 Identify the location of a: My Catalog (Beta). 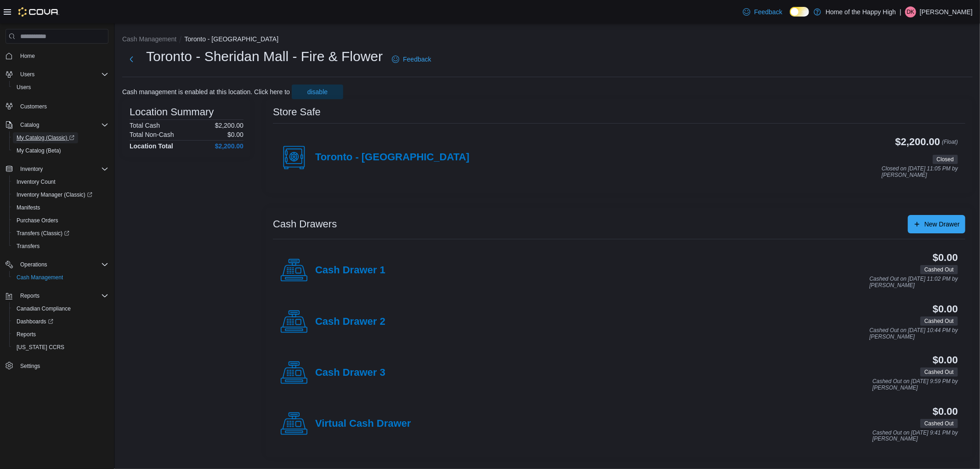
(38, 150).